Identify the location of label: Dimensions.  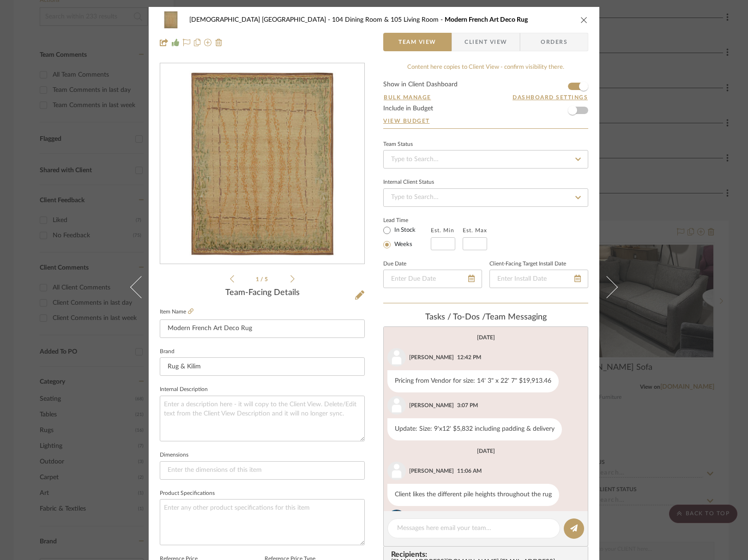
(174, 455).